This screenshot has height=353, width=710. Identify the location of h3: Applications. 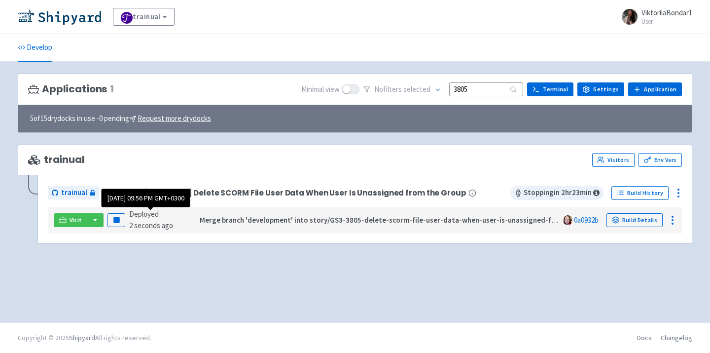
(71, 89).